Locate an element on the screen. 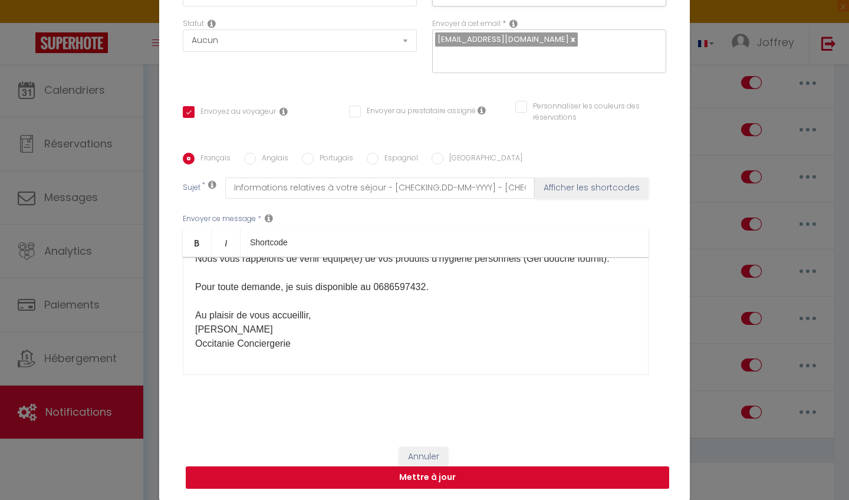 This screenshot has height=500, width=849. label: Envoyer à cet email is located at coordinates (466, 24).